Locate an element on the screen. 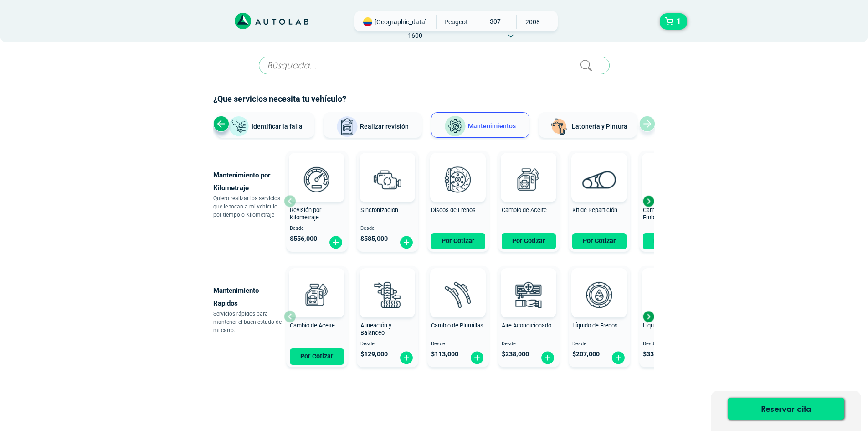  p: Mantenimiento Rápidos is located at coordinates (248, 297).